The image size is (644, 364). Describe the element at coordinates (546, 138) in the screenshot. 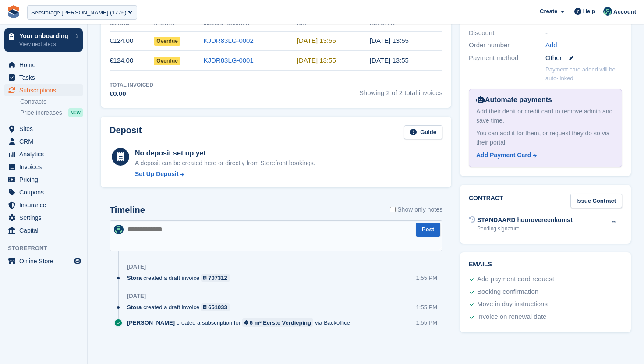

I see `div: You can add it for them, or request they do so via their portal.` at that location.